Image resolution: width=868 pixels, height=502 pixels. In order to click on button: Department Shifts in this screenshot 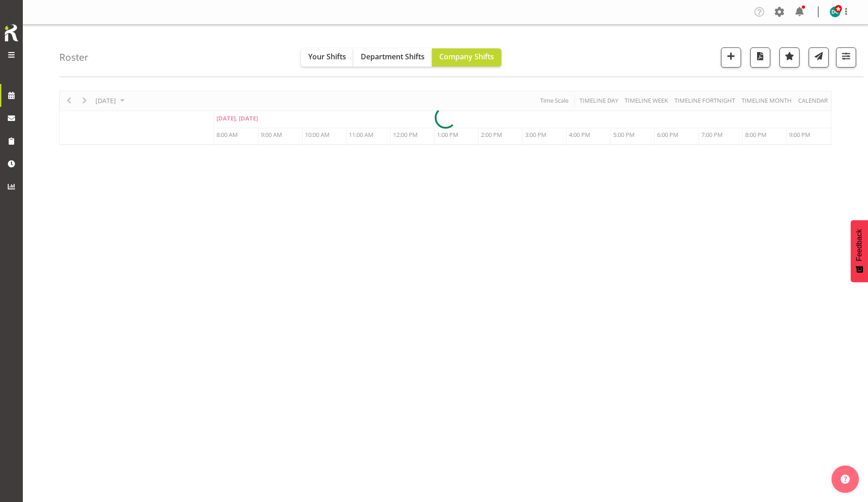, I will do `click(393, 58)`.